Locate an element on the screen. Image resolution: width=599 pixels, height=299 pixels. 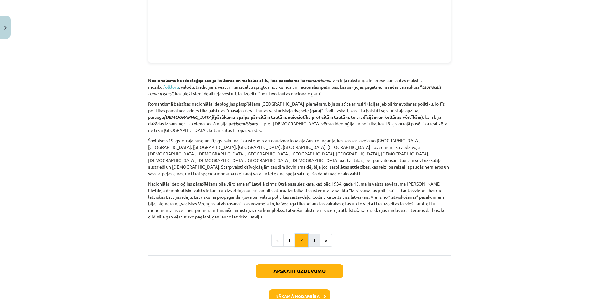
button: 3 is located at coordinates (314, 240).